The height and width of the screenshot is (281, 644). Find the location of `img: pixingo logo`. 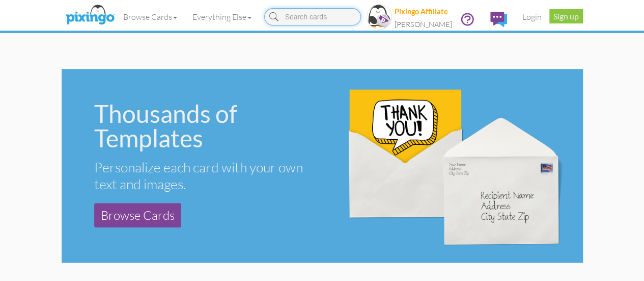

img: pixingo logo is located at coordinates (90, 15).